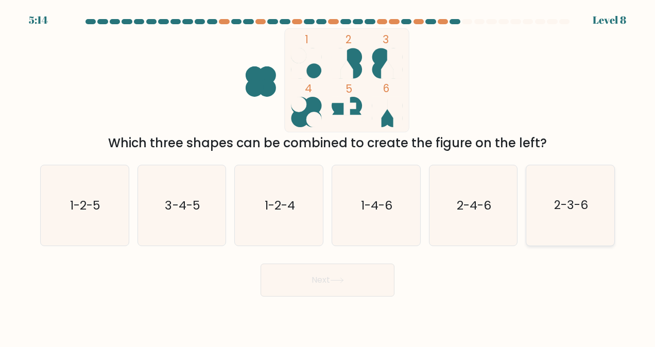  I want to click on div: Which three shapes can be combined to create the figure on the left?, so click(328, 143).